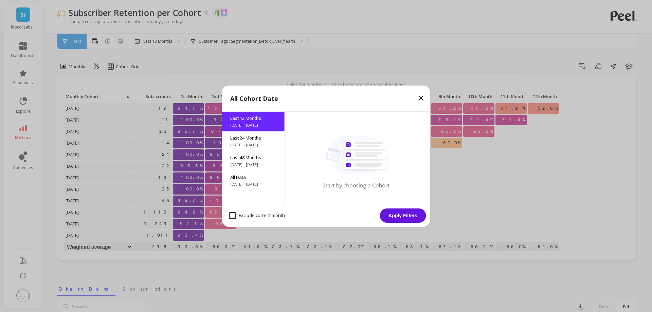  What do you see at coordinates (253, 118) in the screenshot?
I see `span: Last 12 Months` at bounding box center [253, 118].